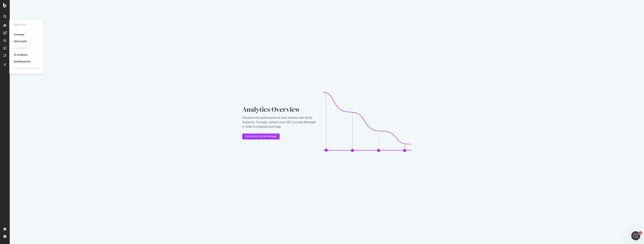 The height and width of the screenshot is (244, 644). What do you see at coordinates (27, 68) in the screenshot?
I see `a: EngagementAnalytics` at bounding box center [27, 68].